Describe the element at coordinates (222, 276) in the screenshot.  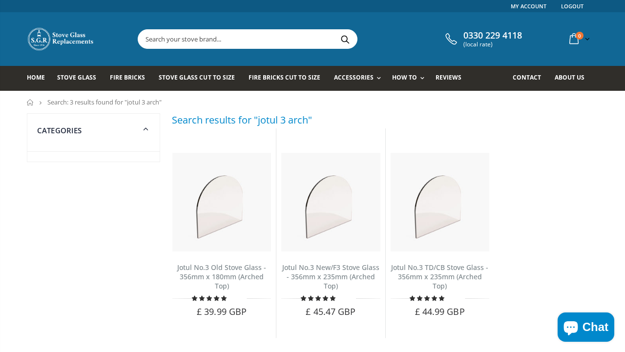
I see `a: Jotul No.3 Old Stove Glass - 356mm x 180mm (Arched Top)` at that location.